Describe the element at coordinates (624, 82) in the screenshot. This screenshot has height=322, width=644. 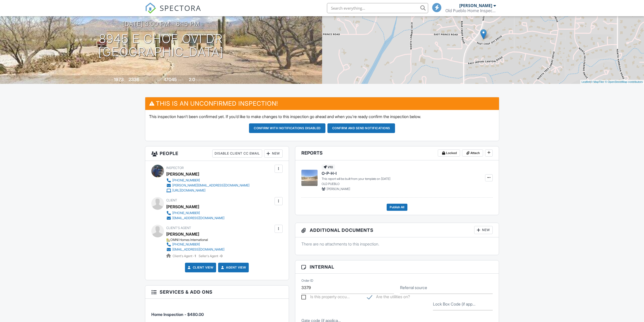
I see `a: © OpenStreetMap contributors` at that location.